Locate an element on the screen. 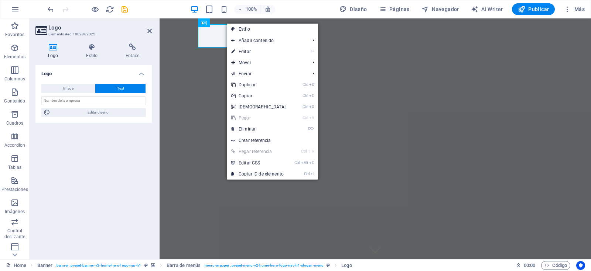 The height and width of the screenshot is (271, 591). span: Image is located at coordinates (68, 89).